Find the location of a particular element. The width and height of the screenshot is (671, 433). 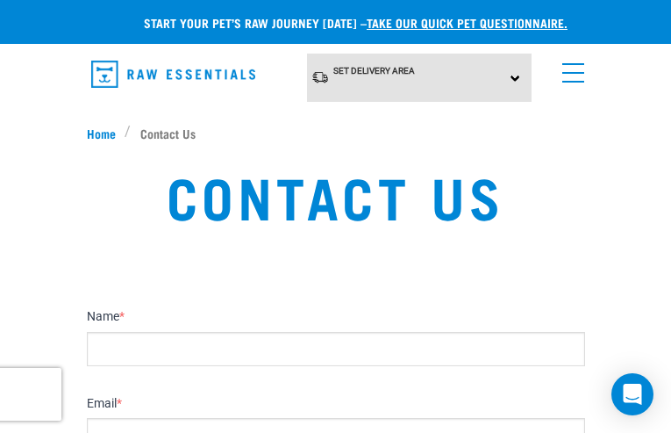

a: Home is located at coordinates (106, 133).